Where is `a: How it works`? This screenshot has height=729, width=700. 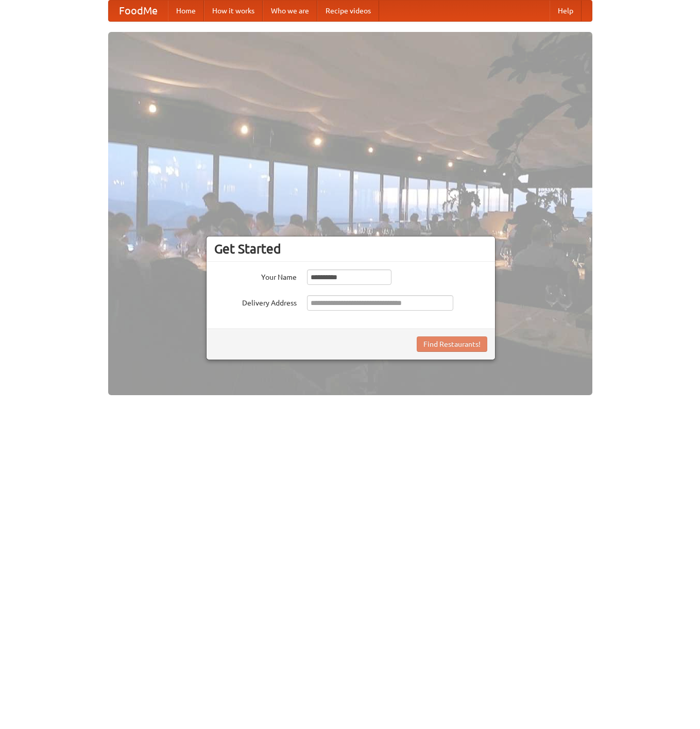 a: How it works is located at coordinates (233, 10).